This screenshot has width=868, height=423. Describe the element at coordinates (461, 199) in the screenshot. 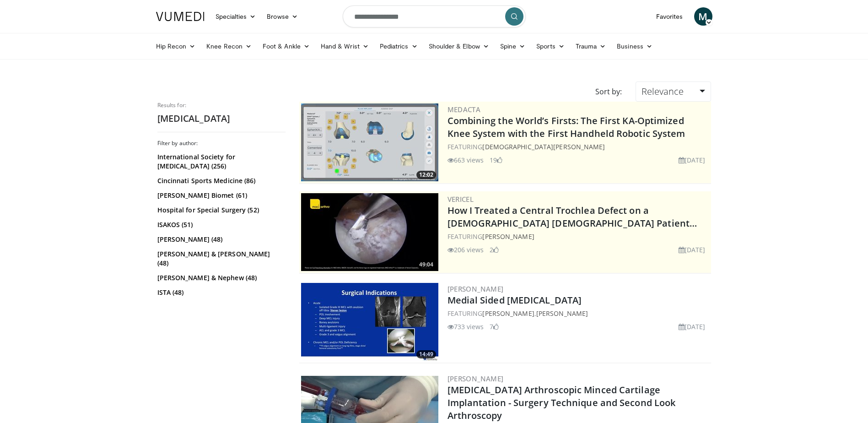

I see `a: Vericel` at that location.